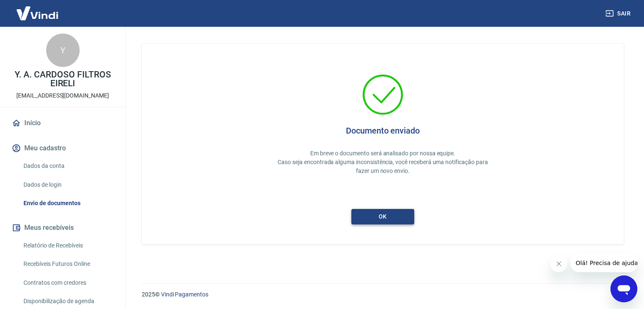 The width and height of the screenshot is (644, 309). Describe the element at coordinates (383, 216) in the screenshot. I see `button: ok` at that location.